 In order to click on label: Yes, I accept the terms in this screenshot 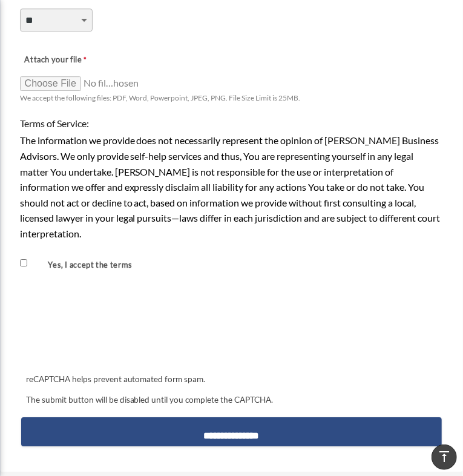, I will do `click(84, 265)`.